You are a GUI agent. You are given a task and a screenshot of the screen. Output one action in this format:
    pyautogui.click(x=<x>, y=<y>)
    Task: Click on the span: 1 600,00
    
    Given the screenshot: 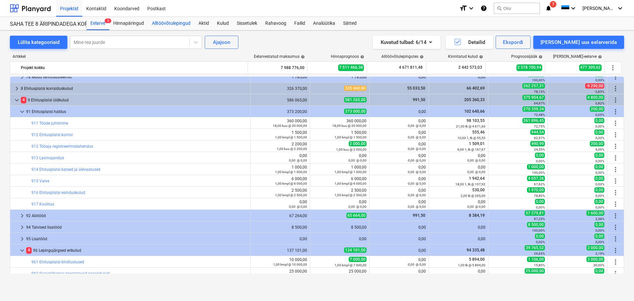 What is the action you would take?
    pyautogui.click(x=595, y=213)
    